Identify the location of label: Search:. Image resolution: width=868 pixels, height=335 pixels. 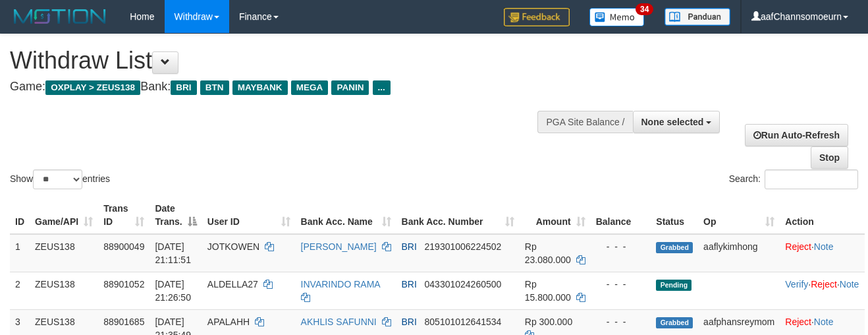
(794, 180).